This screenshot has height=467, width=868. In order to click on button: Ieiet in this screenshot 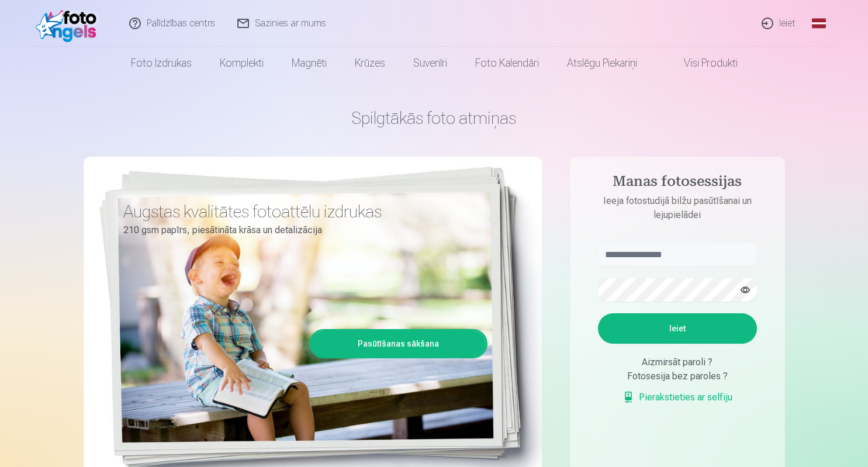, I will do `click(678, 329)`.